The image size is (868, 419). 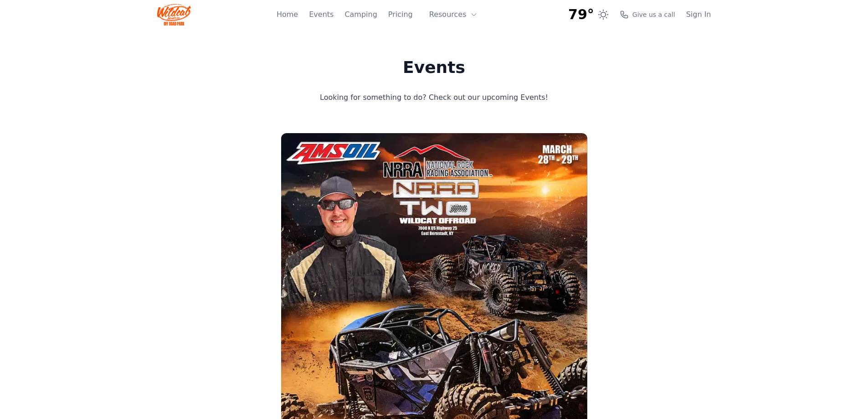 What do you see at coordinates (360, 14) in the screenshot?
I see `a: Camping` at bounding box center [360, 14].